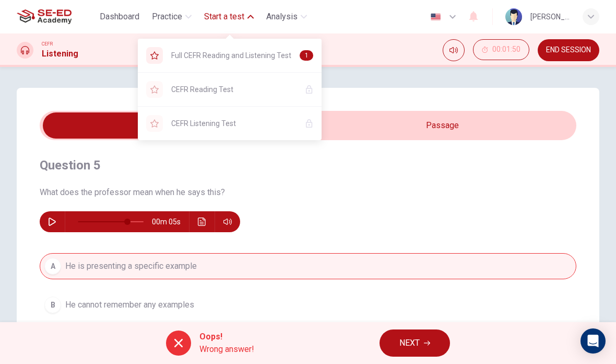 This screenshot has height=364, width=616. What do you see at coordinates (415, 342) in the screenshot?
I see `button: NEXT` at bounding box center [415, 342].